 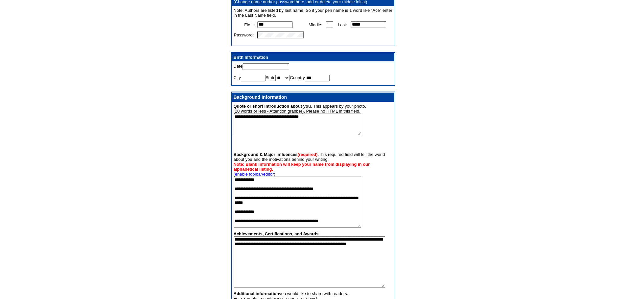 I want to click on font: Date City State Country, so click(x=282, y=74).